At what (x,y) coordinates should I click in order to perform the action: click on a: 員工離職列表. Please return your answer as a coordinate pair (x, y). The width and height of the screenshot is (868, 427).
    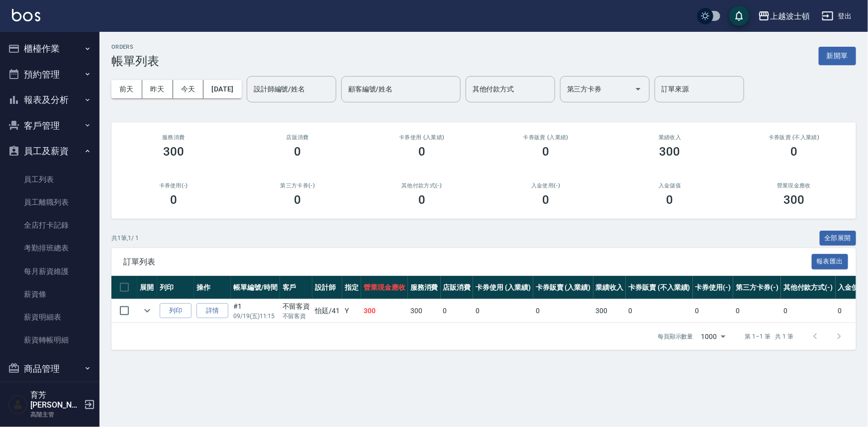
    Looking at the image, I should click on (50, 202).